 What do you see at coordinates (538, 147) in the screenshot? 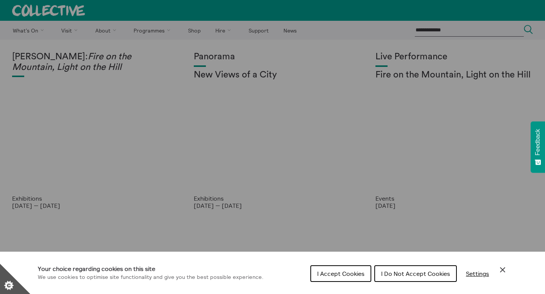
I see `button: Feedback - Show survey` at bounding box center [538, 147].